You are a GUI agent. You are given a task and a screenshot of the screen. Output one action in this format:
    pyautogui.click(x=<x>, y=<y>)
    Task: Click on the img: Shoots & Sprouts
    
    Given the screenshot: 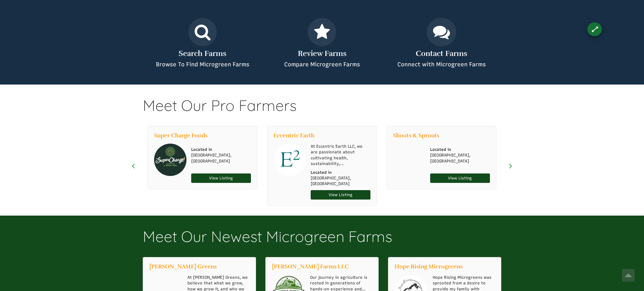 What is the action you would take?
    pyautogui.click(x=393, y=143)
    